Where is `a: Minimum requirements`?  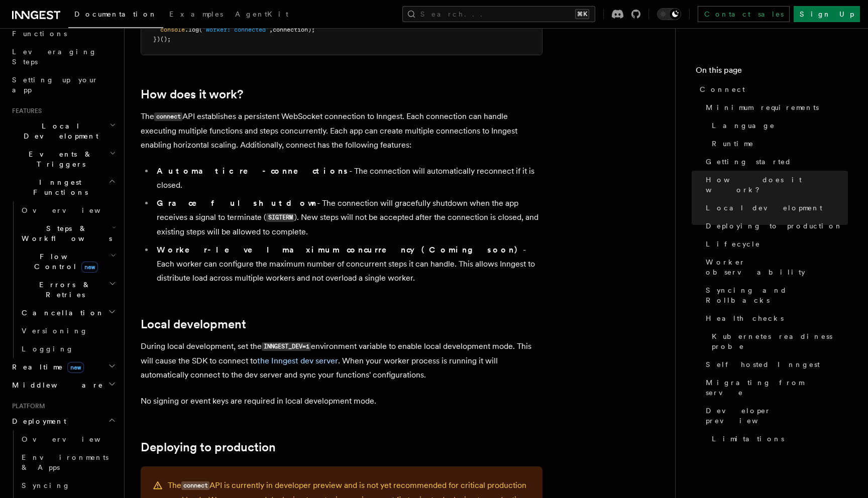
a: Minimum requirements is located at coordinates (775, 108).